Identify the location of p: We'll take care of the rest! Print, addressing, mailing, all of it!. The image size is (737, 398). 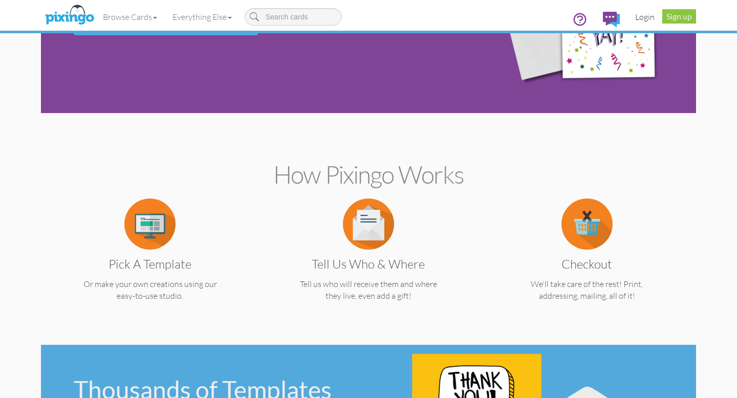
(586, 290).